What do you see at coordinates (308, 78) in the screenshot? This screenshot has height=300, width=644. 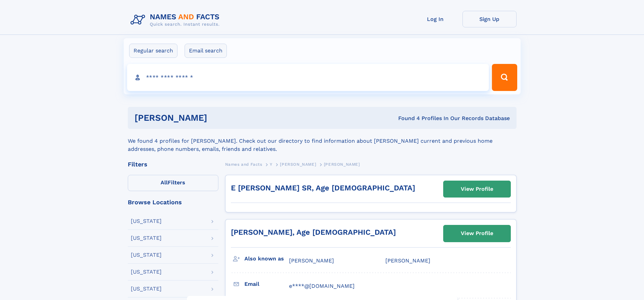 I see `input: search input` at bounding box center [308, 78].